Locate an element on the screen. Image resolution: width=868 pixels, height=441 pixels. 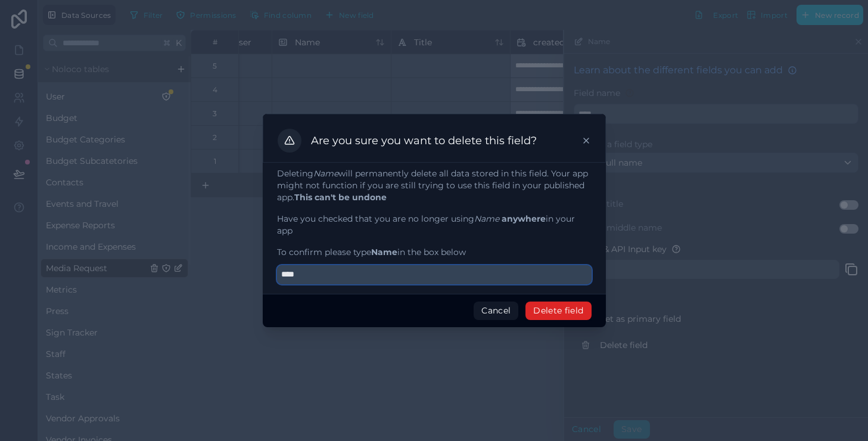
h3: Are you sure you want to delete this field? is located at coordinates (423, 140).